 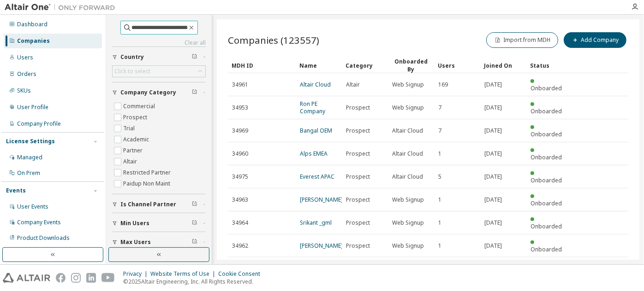 What do you see at coordinates (319, 65) in the screenshot?
I see `div: Name` at bounding box center [319, 65].